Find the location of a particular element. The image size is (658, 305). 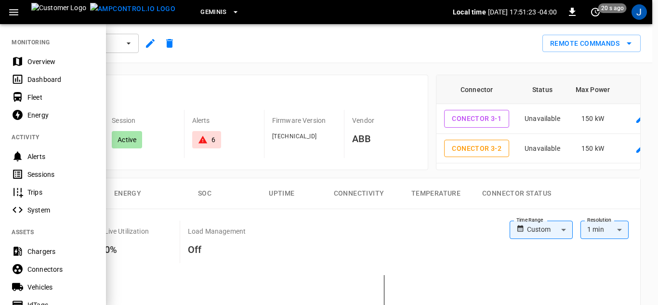

div: Fleet is located at coordinates (61, 97).